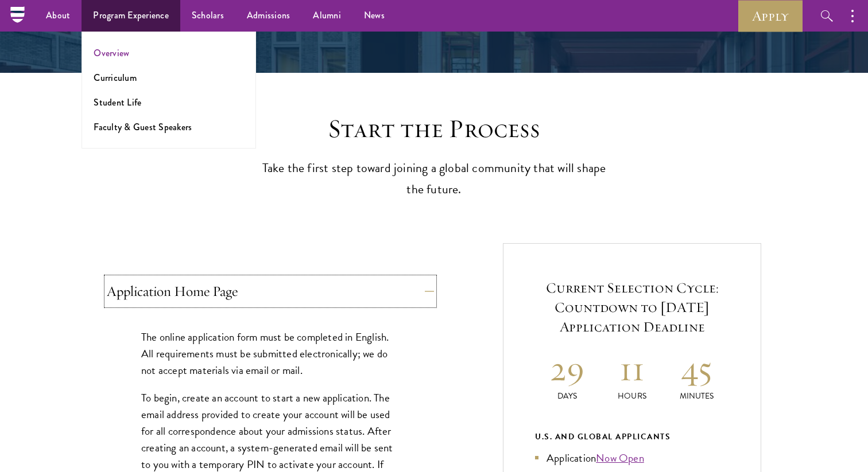 This screenshot has height=472, width=868. I want to click on a: Faculty & Guest Speakers, so click(142, 127).